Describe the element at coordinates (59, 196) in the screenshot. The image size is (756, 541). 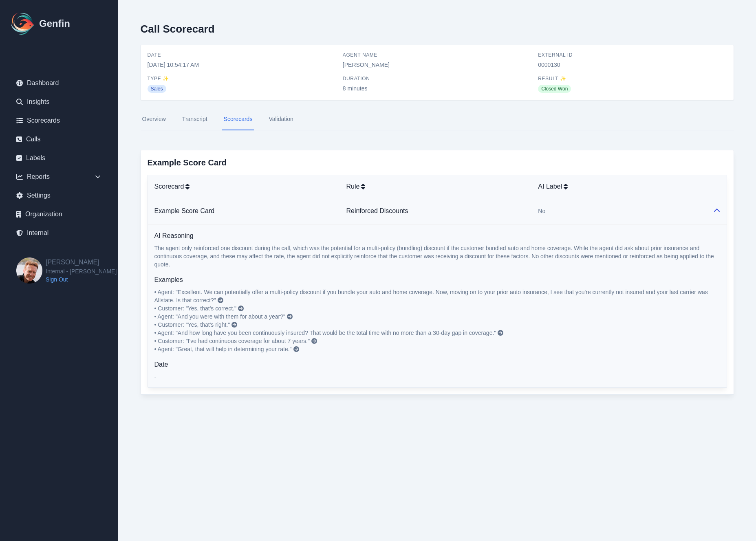
I see `a: Settings` at that location.